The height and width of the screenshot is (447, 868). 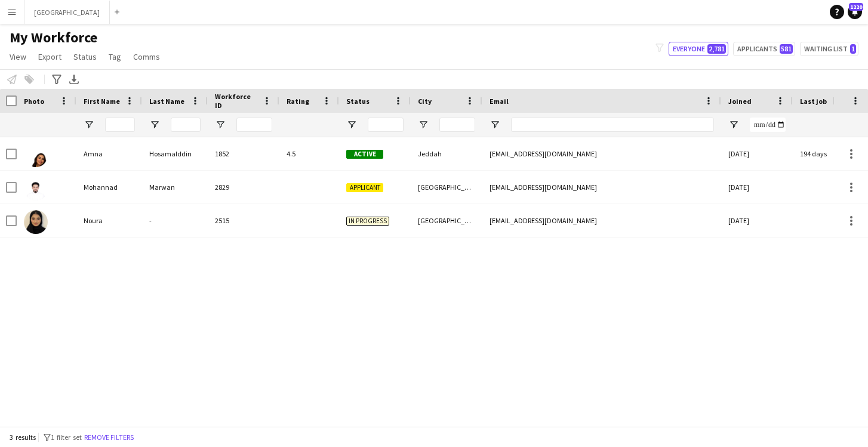 What do you see at coordinates (855, 12) in the screenshot?
I see `a: 1220` at bounding box center [855, 12].